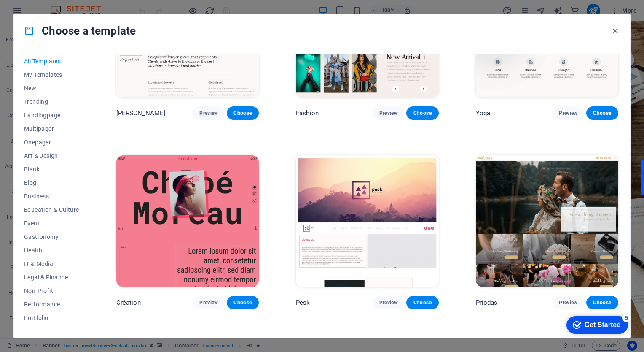  Describe the element at coordinates (51, 183) in the screenshot. I see `button: Blog` at that location.